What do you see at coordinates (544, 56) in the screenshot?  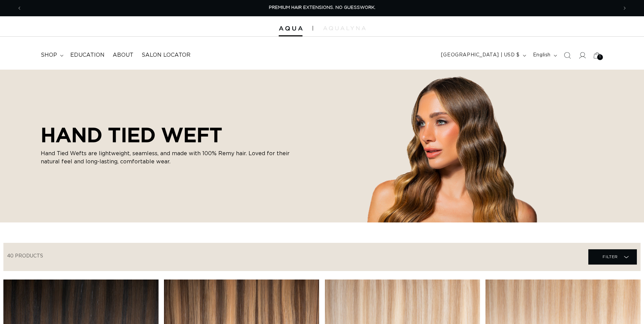 I see `button: English` at bounding box center [544, 56].